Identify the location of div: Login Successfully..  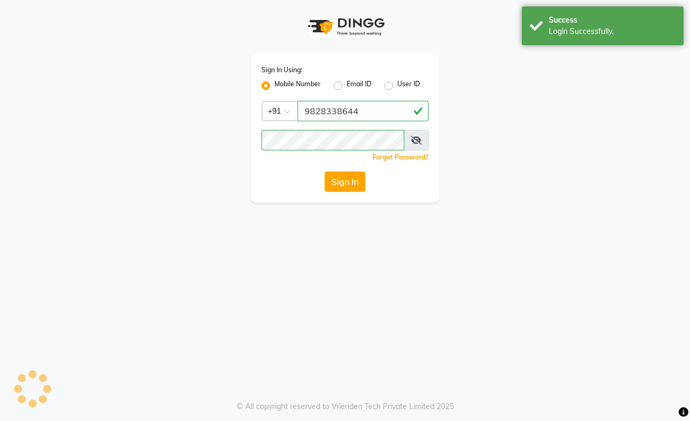
(612, 31).